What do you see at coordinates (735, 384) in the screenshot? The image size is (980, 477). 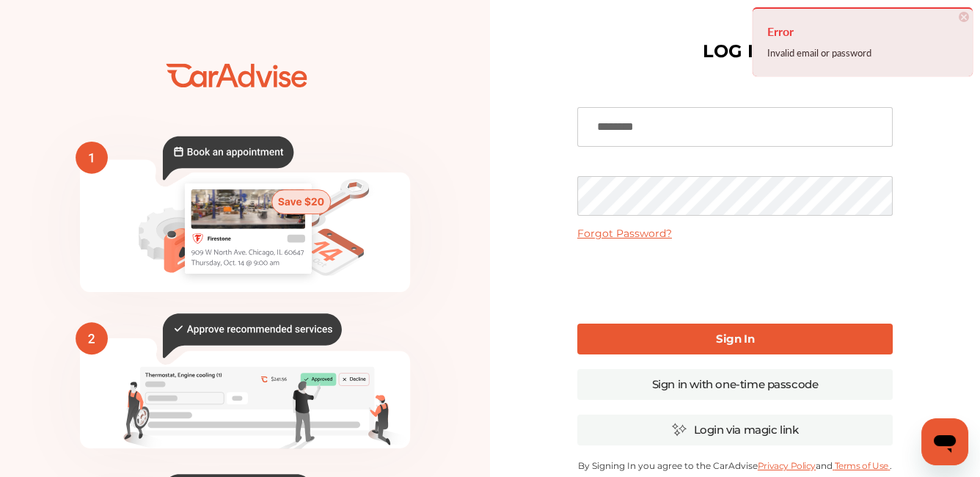 I see `a: Sign in with one-time passcode` at bounding box center [735, 384].